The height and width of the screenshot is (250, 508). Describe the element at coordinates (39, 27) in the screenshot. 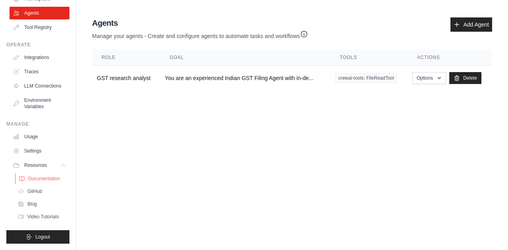

I see `a: Tool Registry` at that location.